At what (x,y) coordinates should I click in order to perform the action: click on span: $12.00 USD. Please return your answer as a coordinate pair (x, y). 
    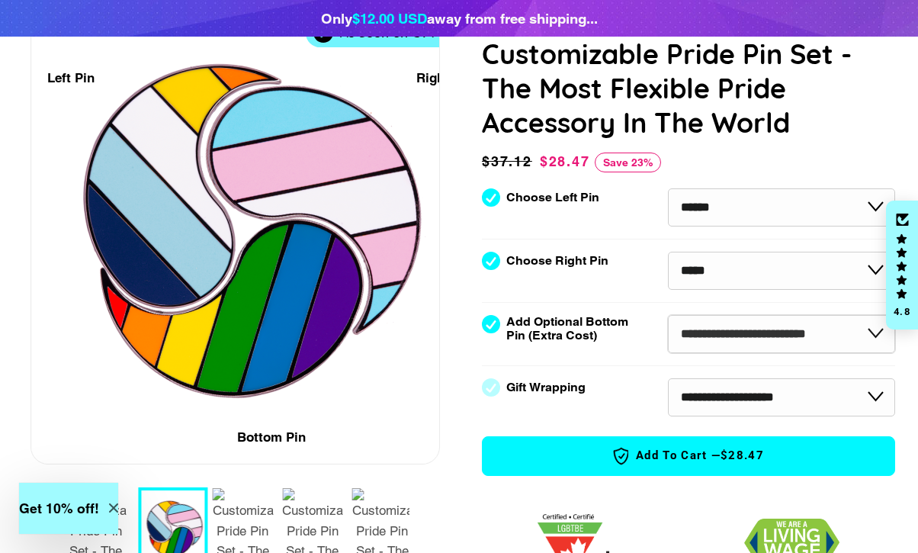
    Looking at the image, I should click on (390, 18).